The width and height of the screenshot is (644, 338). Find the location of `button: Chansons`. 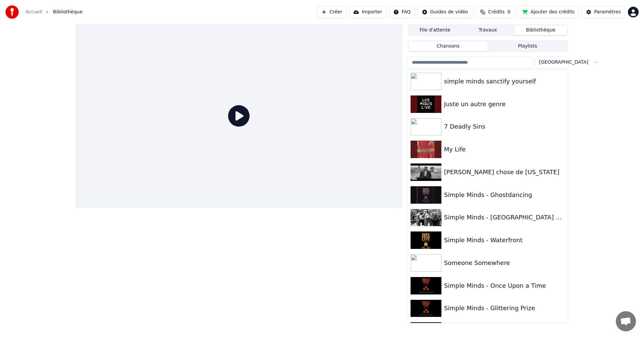

button: Chansons is located at coordinates (448, 46).